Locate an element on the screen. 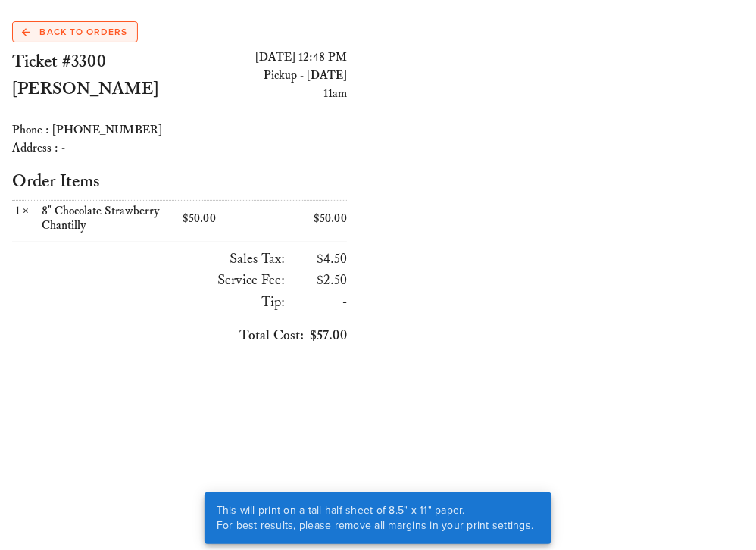 This screenshot has height=550, width=756. h3: Service Fee: is located at coordinates (148, 280).